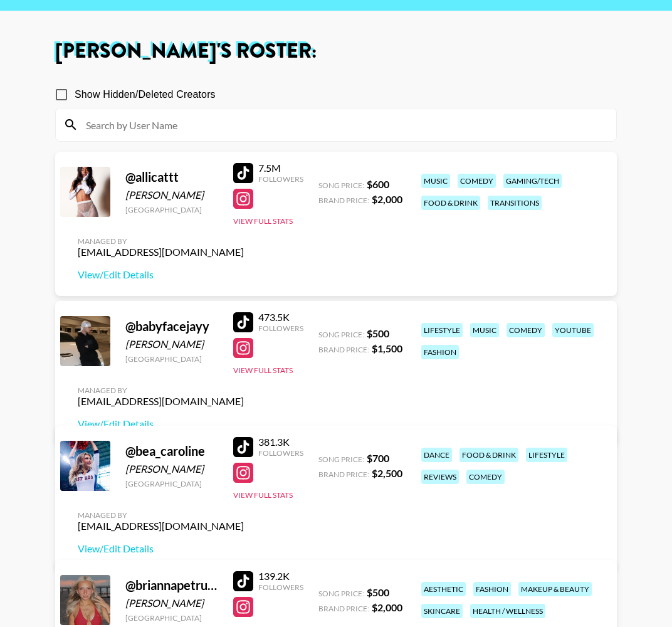 The image size is (672, 627). What do you see at coordinates (555, 589) in the screenshot?
I see `div: makeup & beauty` at bounding box center [555, 589].